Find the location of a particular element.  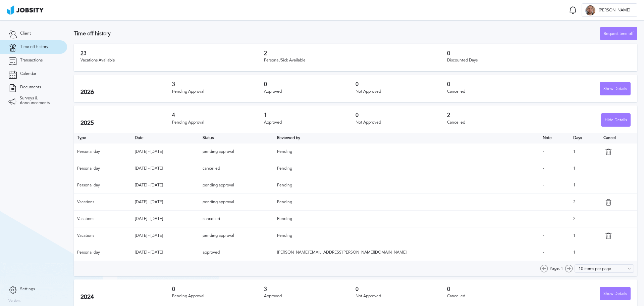

button: Request time off is located at coordinates (619, 34).